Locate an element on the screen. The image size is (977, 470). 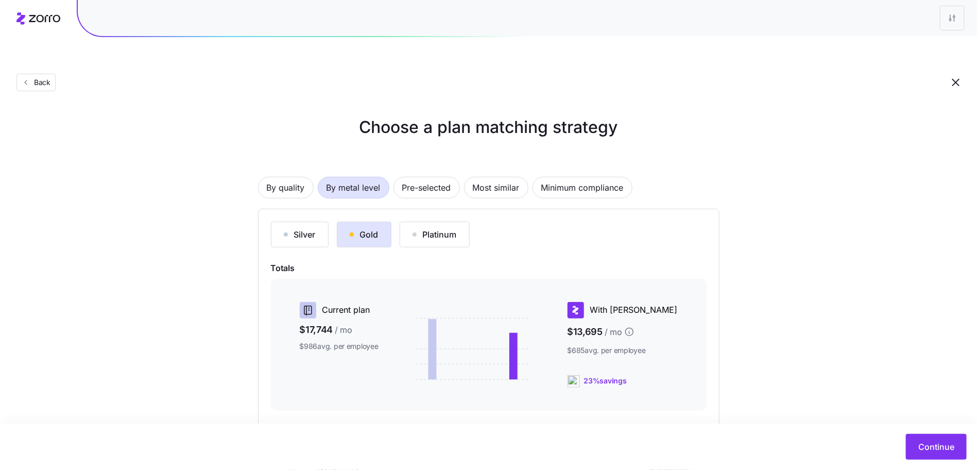
span: Pre-selected is located at coordinates (427, 187).